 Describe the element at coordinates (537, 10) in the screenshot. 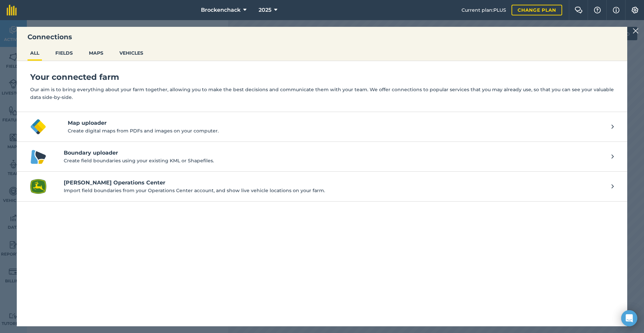

I see `a: Change plan` at that location.